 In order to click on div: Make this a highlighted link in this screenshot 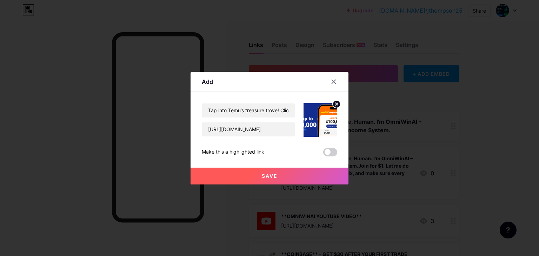, I will do `click(233, 152)`.